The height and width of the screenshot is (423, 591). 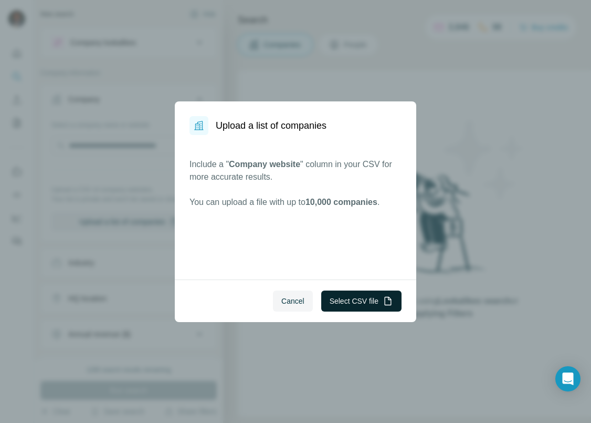 I want to click on span: 10,000 companies, so click(x=341, y=202).